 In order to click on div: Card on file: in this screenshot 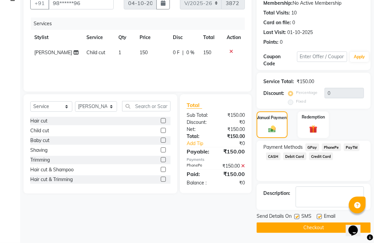, I will do `click(277, 23)`.